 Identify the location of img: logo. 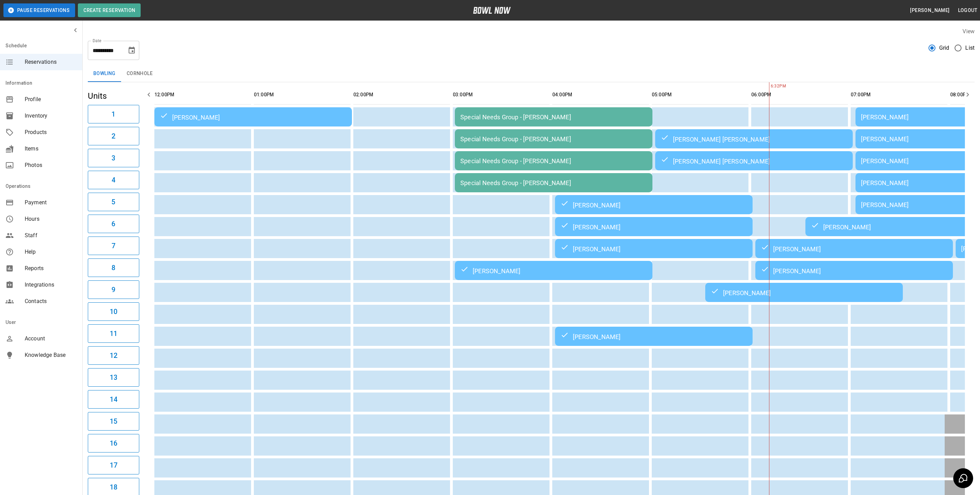
(492, 10).